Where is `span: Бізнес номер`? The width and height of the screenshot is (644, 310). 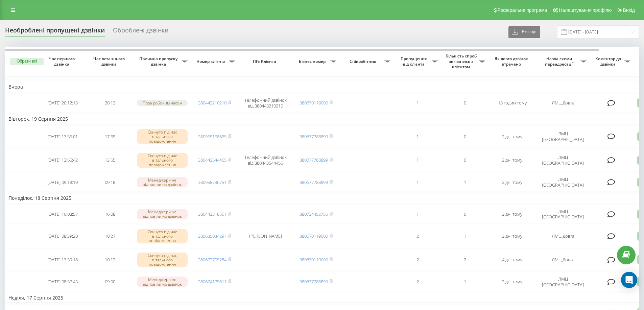 span: Бізнес номер is located at coordinates (313, 62).